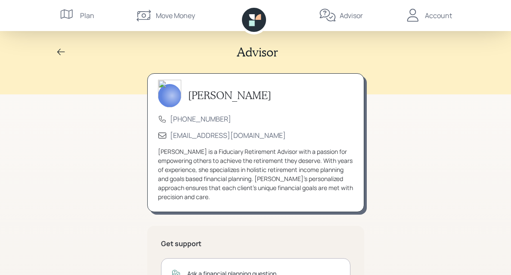 The width and height of the screenshot is (511, 275). Describe the element at coordinates (87, 16) in the screenshot. I see `div: Plan` at that location.